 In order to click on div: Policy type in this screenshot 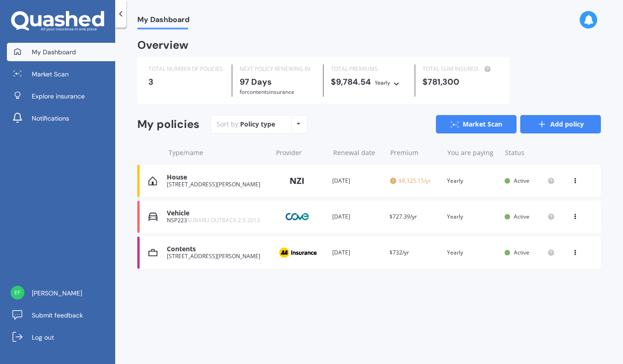, I will do `click(257, 124)`.